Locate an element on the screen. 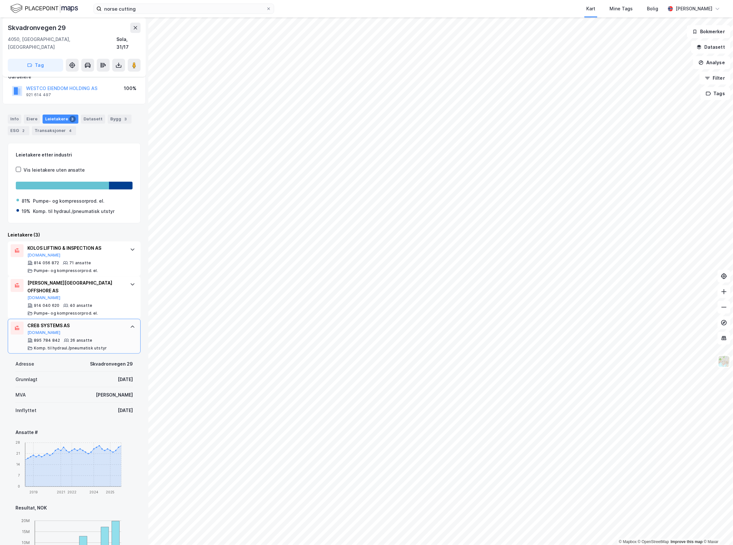  button: Datasett is located at coordinates (711, 47).